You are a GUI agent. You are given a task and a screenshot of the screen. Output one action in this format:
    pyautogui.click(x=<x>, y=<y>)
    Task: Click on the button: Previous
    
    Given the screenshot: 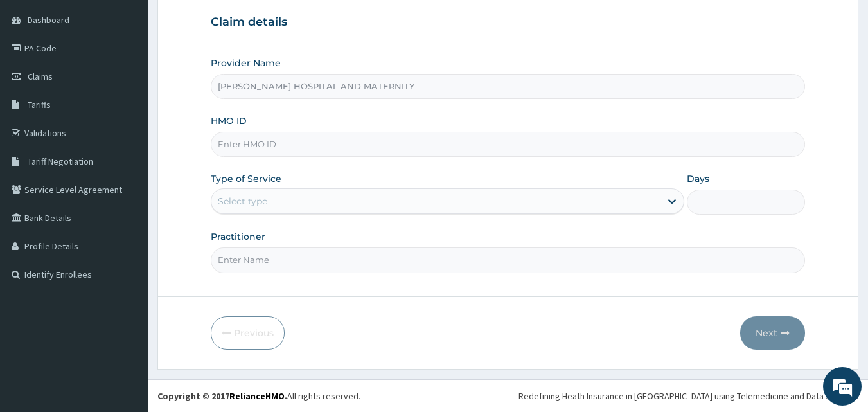 What is the action you would take?
    pyautogui.click(x=247, y=333)
    